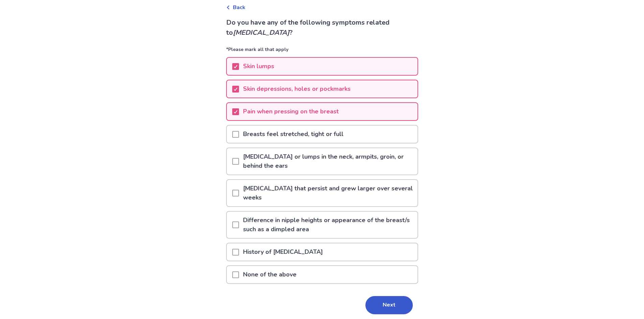  Describe the element at coordinates (329, 225) in the screenshot. I see `p: Difference in nipple heights or appearance of the breast/s such as a dimpled area` at that location.